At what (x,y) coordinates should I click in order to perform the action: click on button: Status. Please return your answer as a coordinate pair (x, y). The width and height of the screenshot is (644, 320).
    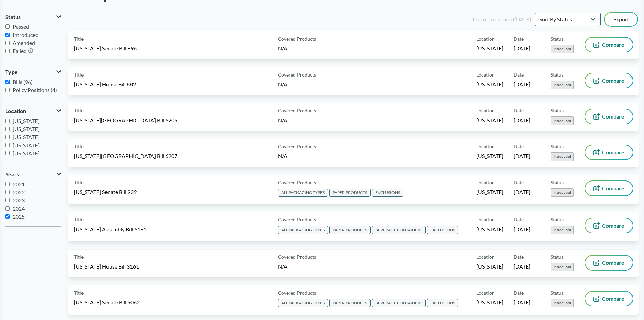
    Looking at the image, I should click on (33, 17).